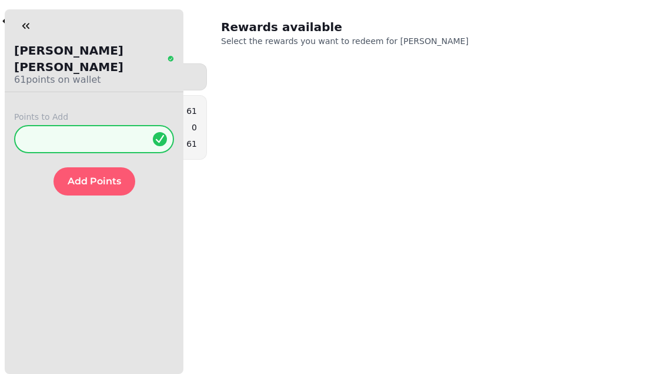 The image size is (666, 374). Describe the element at coordinates (94, 182) in the screenshot. I see `span: Add Points` at that location.